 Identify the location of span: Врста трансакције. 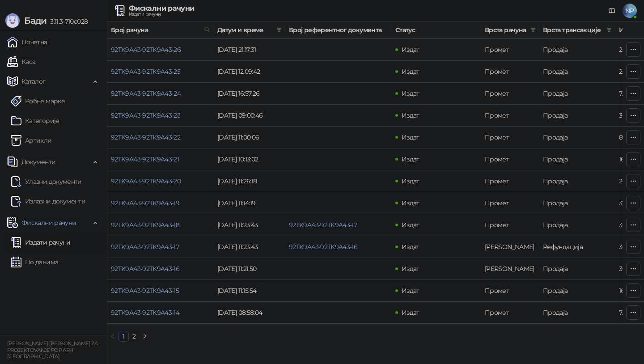
(573, 30).